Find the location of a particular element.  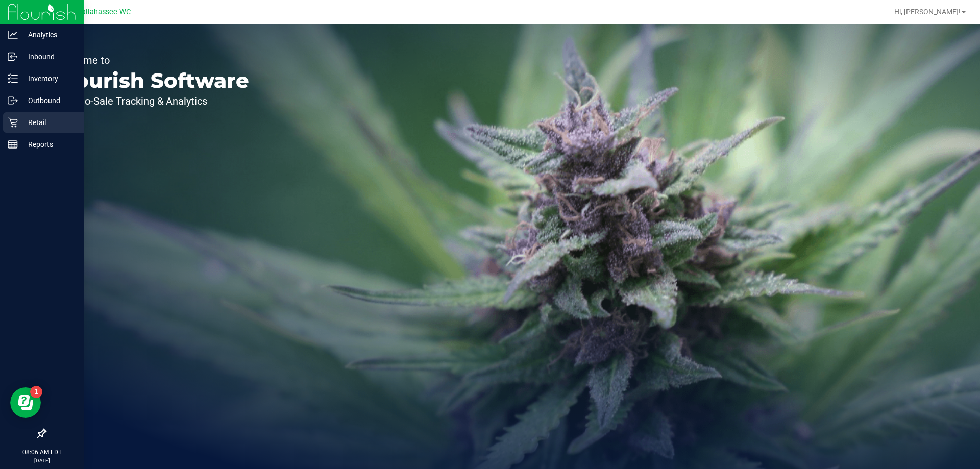

p: Inbound is located at coordinates (49, 57).